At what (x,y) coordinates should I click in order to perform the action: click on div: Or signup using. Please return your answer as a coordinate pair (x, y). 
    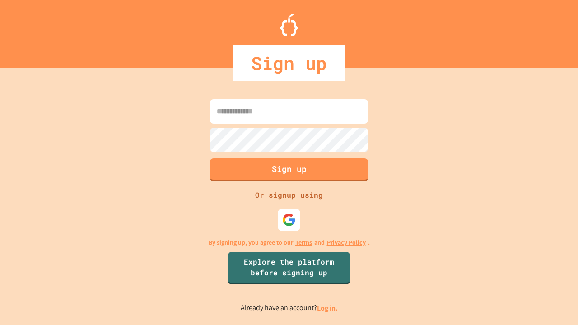
    Looking at the image, I should click on (289, 195).